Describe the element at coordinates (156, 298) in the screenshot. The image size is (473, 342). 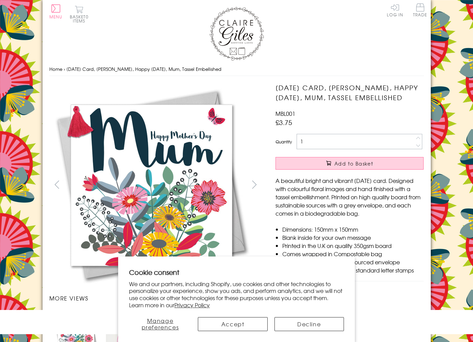
I see `h3: More views` at that location.